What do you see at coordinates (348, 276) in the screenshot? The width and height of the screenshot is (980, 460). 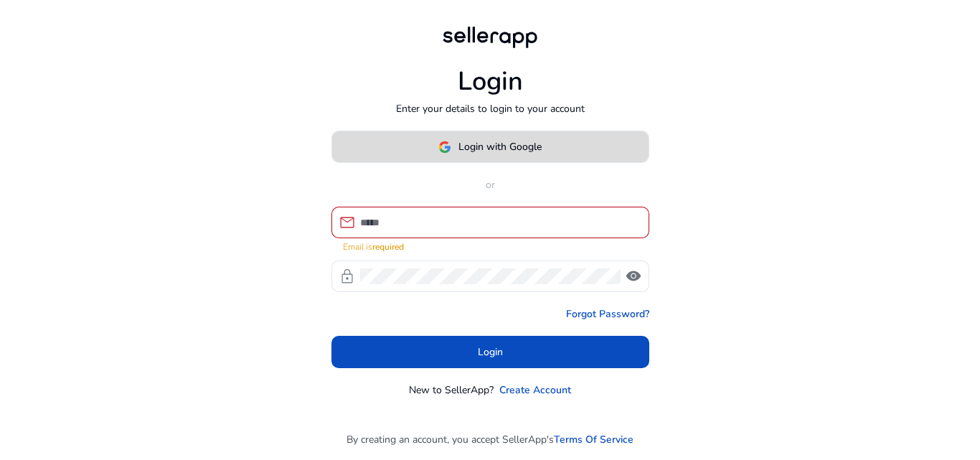 I see `span: lock` at bounding box center [348, 276].